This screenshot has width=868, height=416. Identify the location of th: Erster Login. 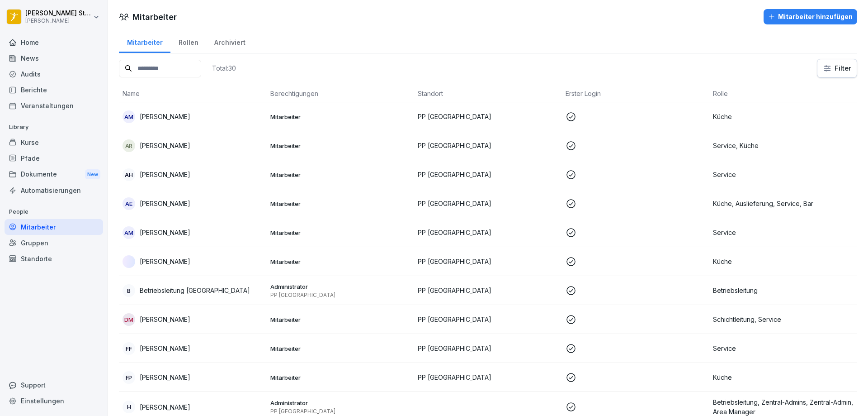
(635, 94).